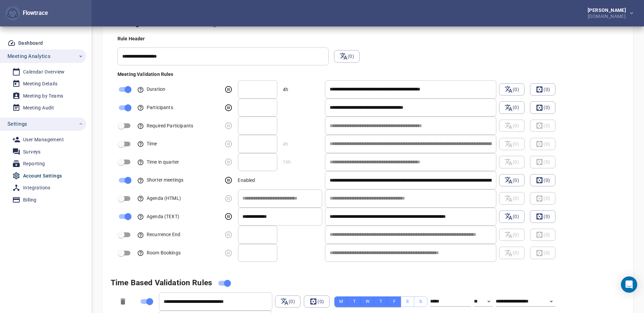 This screenshot has width=644, height=313. I want to click on div: Billing, so click(30, 200).